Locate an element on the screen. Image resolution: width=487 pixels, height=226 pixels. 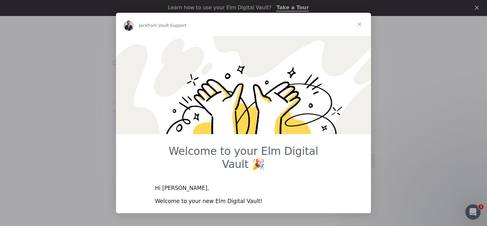
span: Jack is located at coordinates (143, 25).